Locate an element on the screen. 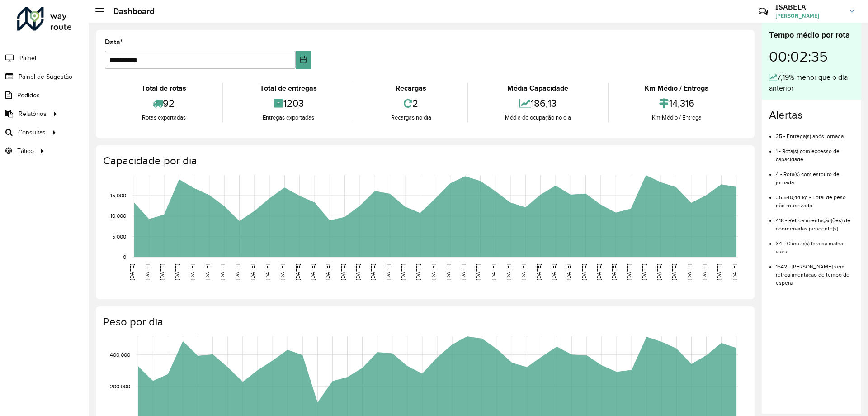  div: 92 is located at coordinates (163, 103).